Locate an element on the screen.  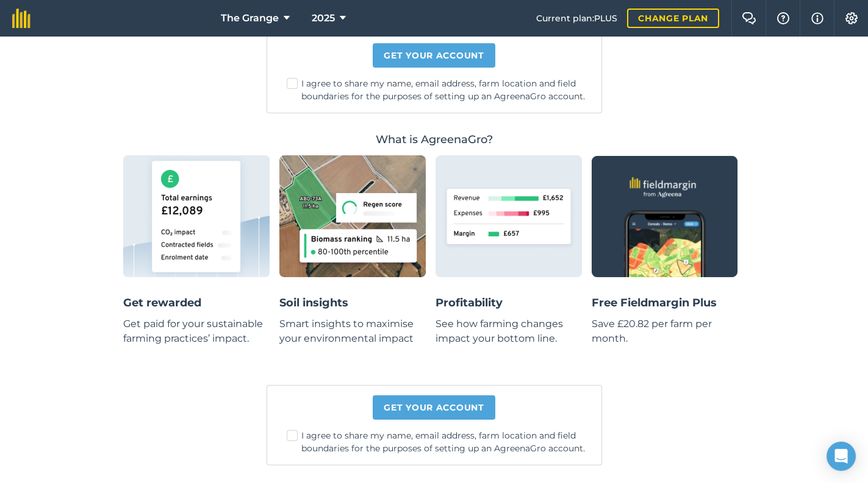
h4: Get rewarded is located at coordinates (196, 302).